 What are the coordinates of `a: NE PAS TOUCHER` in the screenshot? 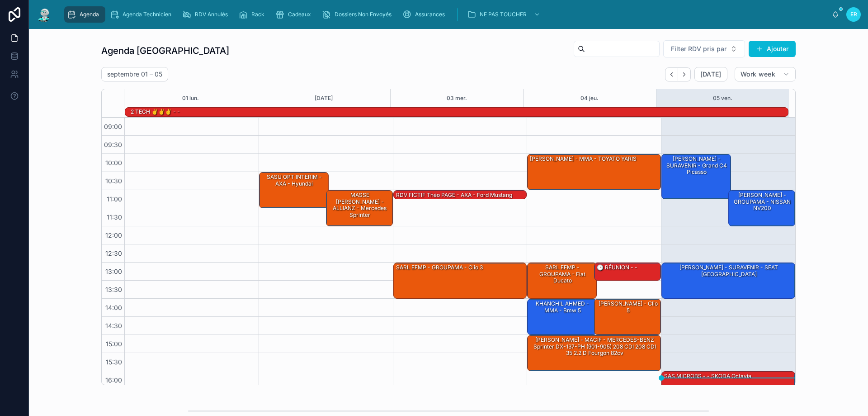 It's located at (505, 14).